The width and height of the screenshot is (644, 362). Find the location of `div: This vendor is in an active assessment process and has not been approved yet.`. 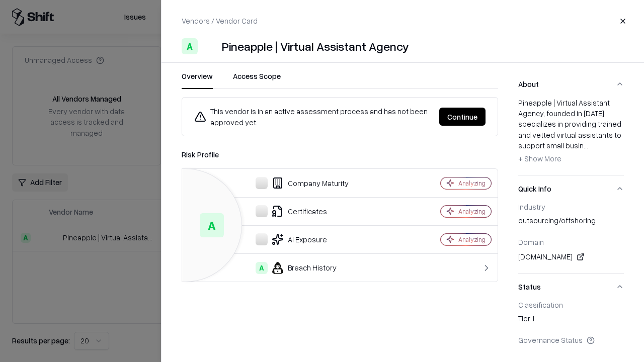

div: This vendor is in an active assessment process and has not been approved yet. is located at coordinates (313, 117).